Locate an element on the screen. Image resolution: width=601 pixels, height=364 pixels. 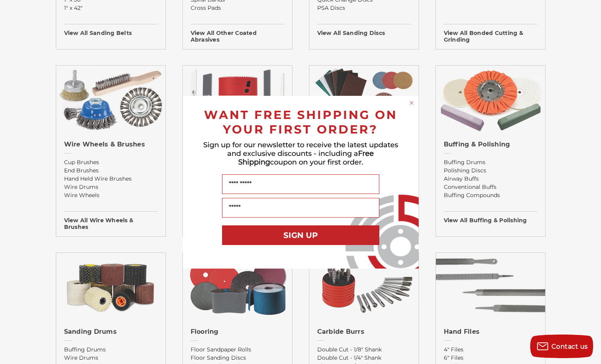
button: SIGN UP is located at coordinates (300, 235).